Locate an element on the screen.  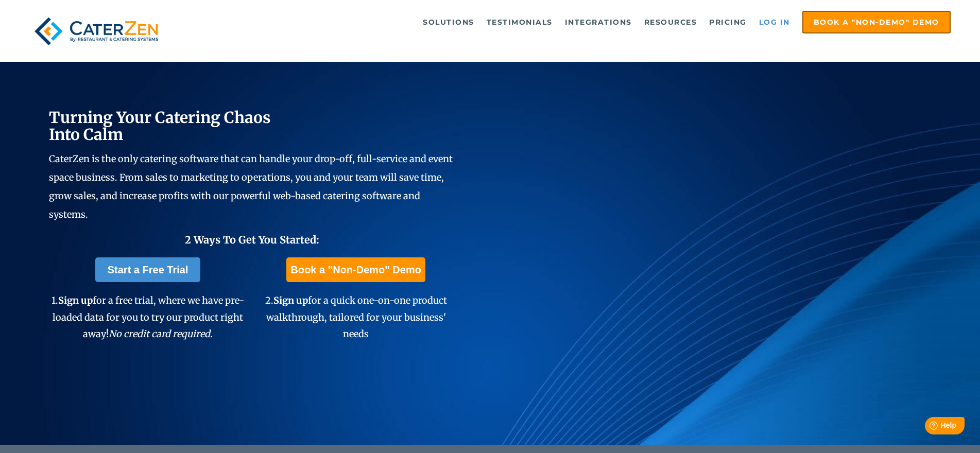
em: No credit card required. is located at coordinates (161, 333).